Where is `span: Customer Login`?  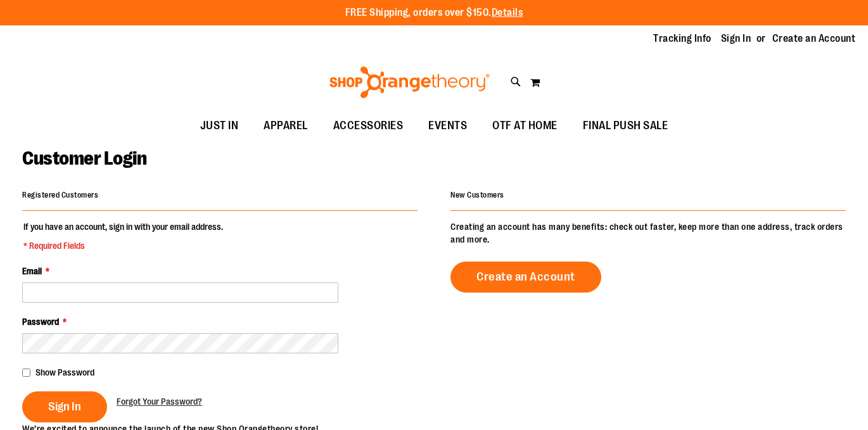 span: Customer Login is located at coordinates (84, 158).